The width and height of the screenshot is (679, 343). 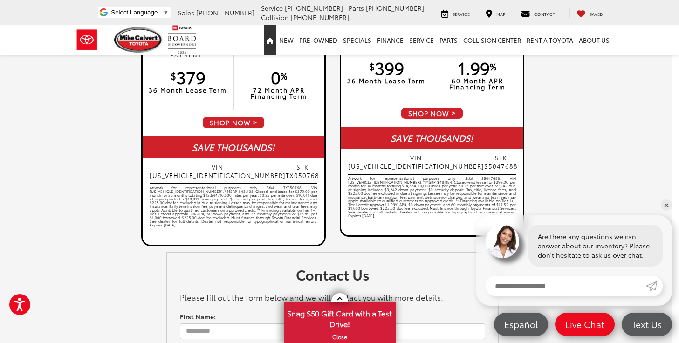 What do you see at coordinates (596, 246) in the screenshot?
I see `div: Are there any questions we can answer about our inventory? Please don't hesitate to ask us over c...` at bounding box center [596, 246].